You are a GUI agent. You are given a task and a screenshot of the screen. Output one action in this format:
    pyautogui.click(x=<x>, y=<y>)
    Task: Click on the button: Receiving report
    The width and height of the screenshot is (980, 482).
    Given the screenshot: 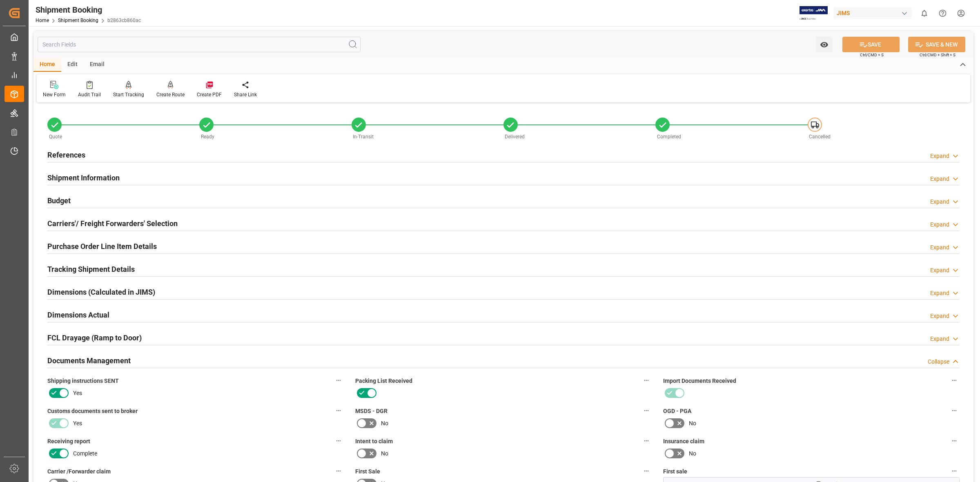 What is the action you would take?
    pyautogui.click(x=339, y=441)
    